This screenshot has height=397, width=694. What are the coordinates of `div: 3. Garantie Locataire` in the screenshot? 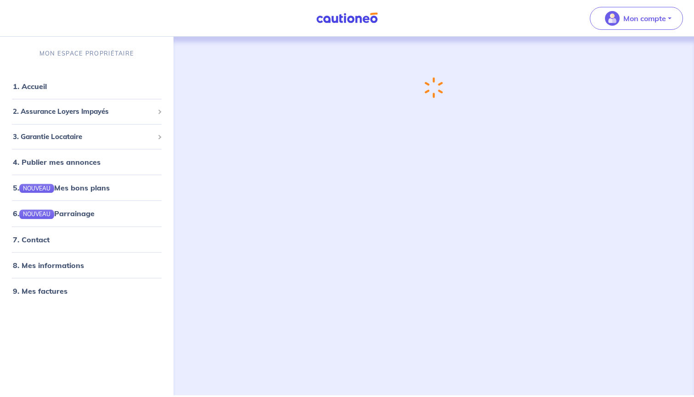 It's located at (87, 136).